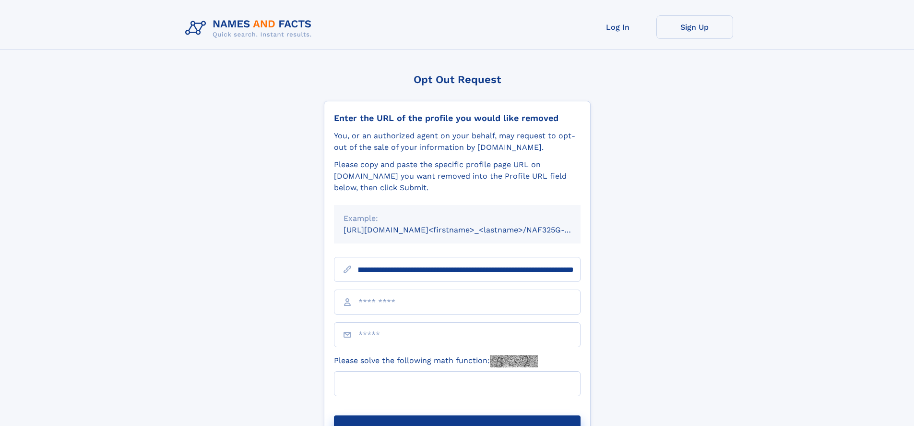 The width and height of the screenshot is (914, 426). What do you see at coordinates (457, 118) in the screenshot?
I see `div: Enter the URL of the profile you would like removed` at bounding box center [457, 118].